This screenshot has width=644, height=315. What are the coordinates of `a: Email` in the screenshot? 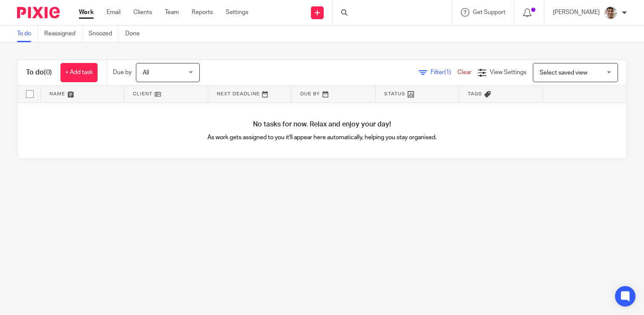 It's located at (113, 12).